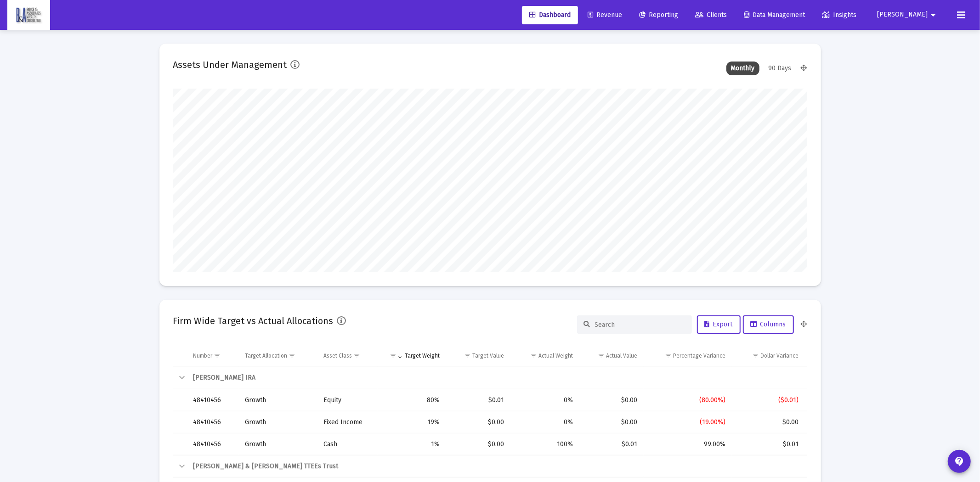 The image size is (980, 482). I want to click on span: Show filter options for column 'Actual Value', so click(601, 356).